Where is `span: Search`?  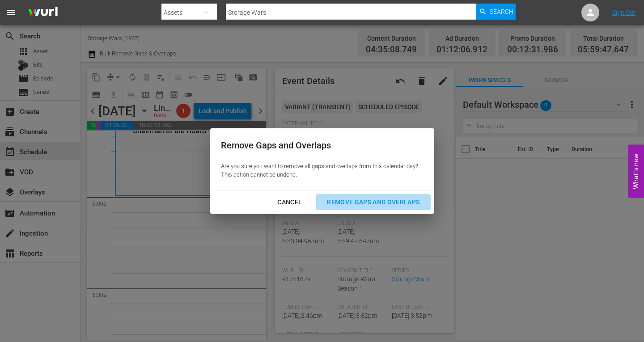 span: Search is located at coordinates (501, 12).